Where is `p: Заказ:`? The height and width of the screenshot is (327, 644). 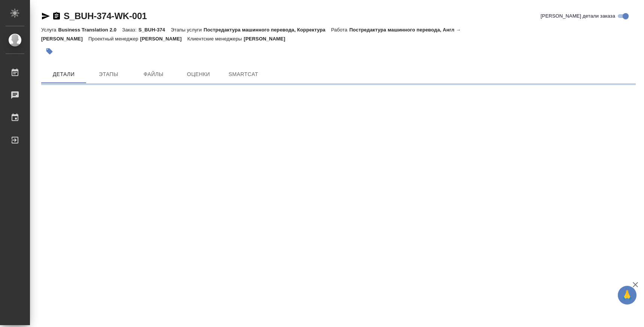 p: Заказ: is located at coordinates (130, 30).